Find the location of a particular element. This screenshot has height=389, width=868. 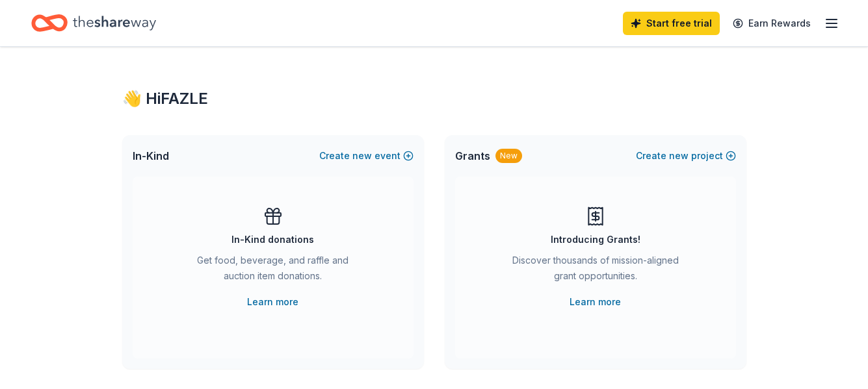

span: Grants is located at coordinates (473, 156).